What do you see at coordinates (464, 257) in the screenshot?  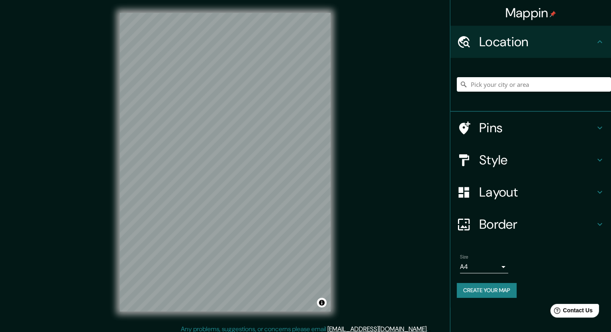 I see `label: Size` at bounding box center [464, 257].